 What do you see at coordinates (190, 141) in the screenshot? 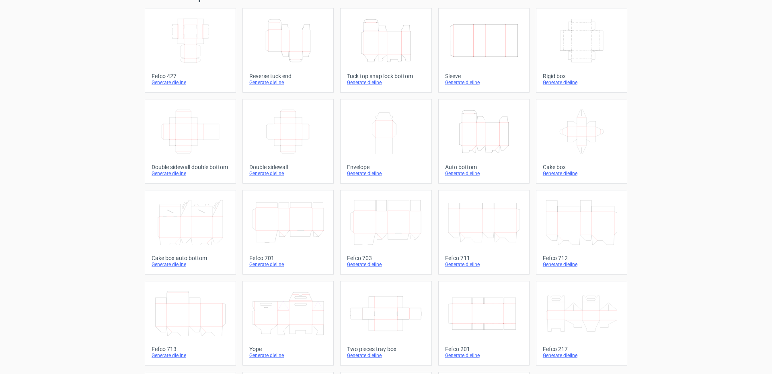
I see `a: Double sidewall double bottomGenerate dieline` at bounding box center [190, 141].